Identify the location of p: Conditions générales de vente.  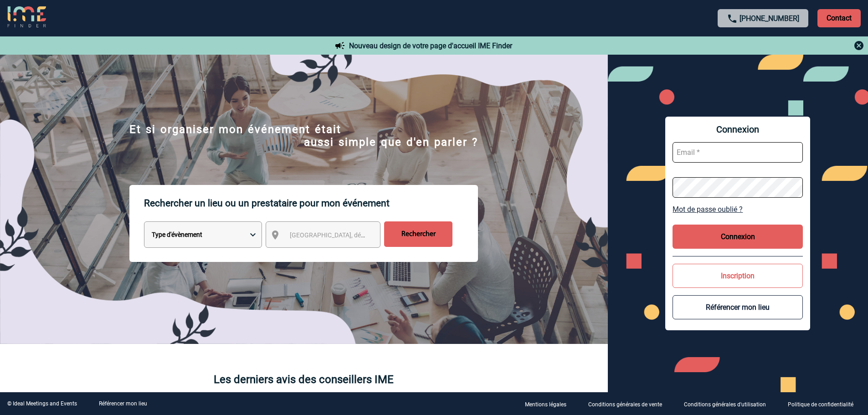
(625, 405).